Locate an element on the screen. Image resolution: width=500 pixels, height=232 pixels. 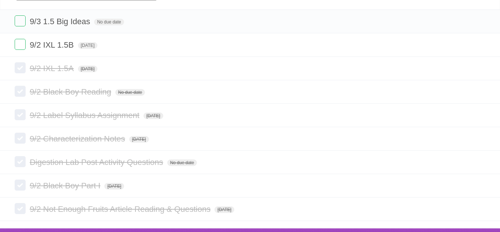
span: 9/2 Black Boy Part I is located at coordinates (66, 185).